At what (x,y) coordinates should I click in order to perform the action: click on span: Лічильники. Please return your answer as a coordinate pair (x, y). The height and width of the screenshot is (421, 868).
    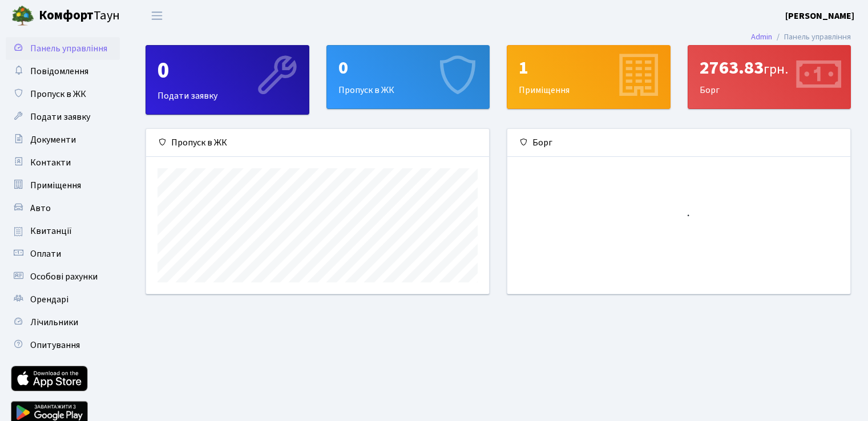
    Looking at the image, I should click on (55, 323).